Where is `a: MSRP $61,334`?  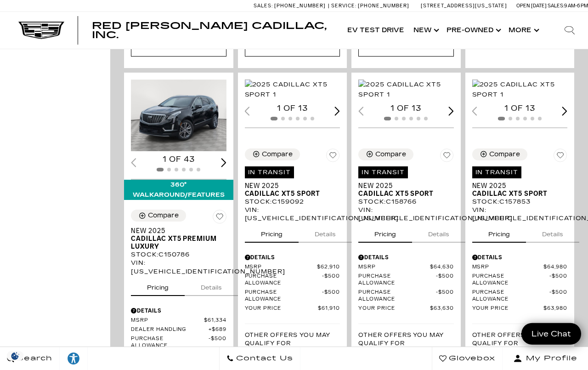 a: MSRP $61,334 is located at coordinates (178, 320).